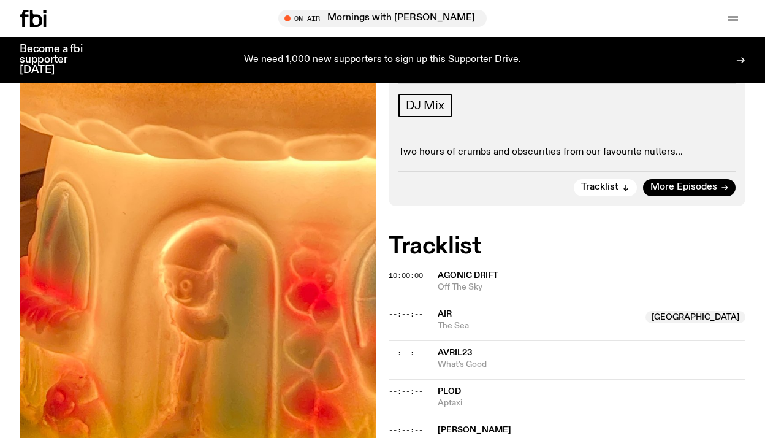  I want to click on span: More Episodes, so click(684, 187).